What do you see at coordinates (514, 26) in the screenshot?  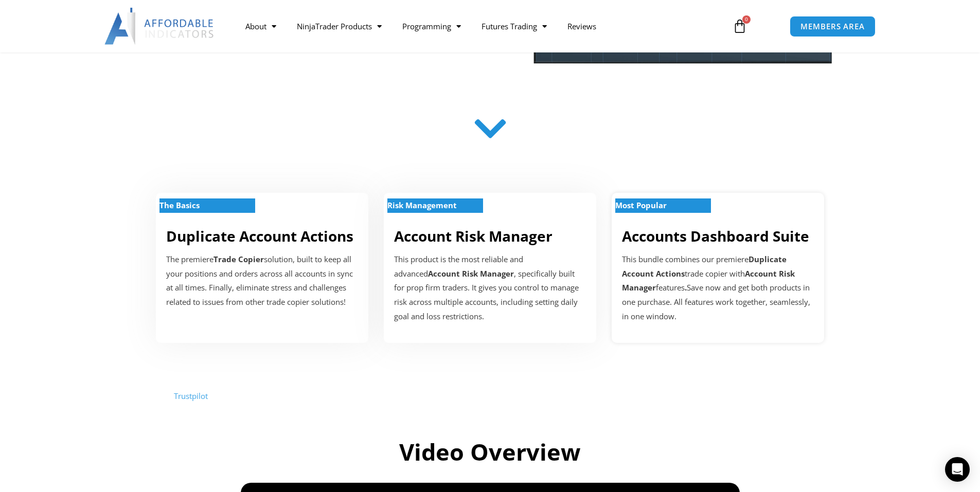 I see `a: Futures Trading` at bounding box center [514, 26].